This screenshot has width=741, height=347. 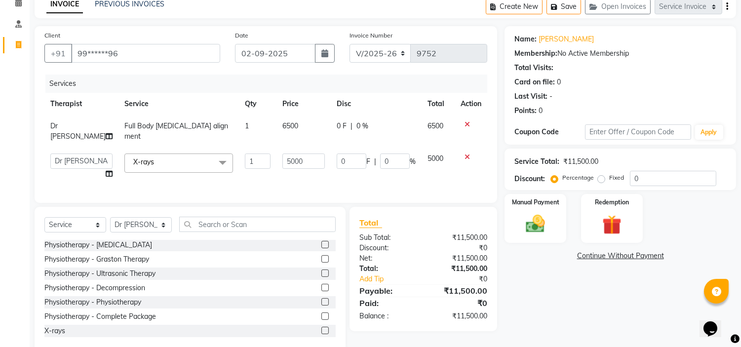 I want to click on div: Services, so click(x=270, y=83).